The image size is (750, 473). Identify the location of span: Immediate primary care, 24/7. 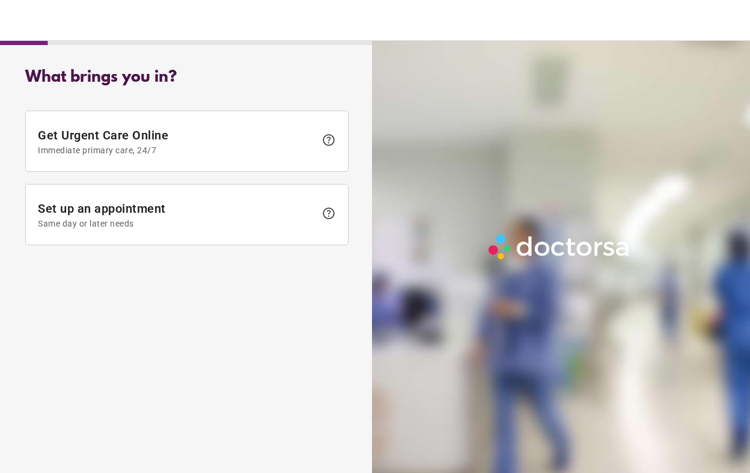
(177, 150).